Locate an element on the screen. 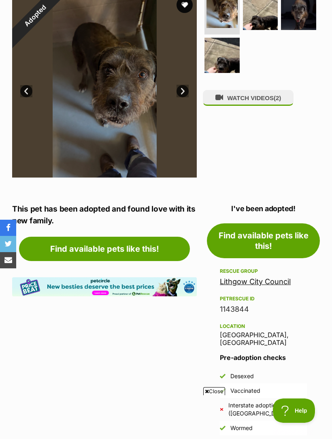 Image resolution: width=332 pixels, height=439 pixels. a: Lithgow City Council is located at coordinates (255, 281).